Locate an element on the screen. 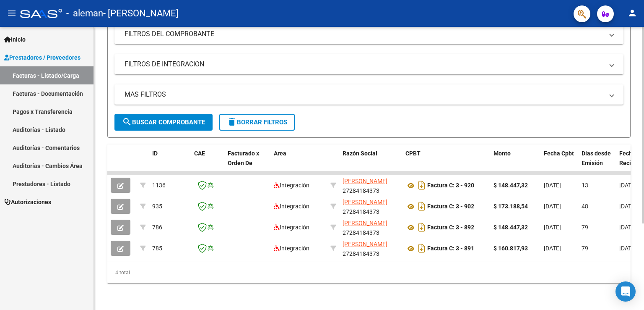 The image size is (644, 310). span: Autorizaciones is located at coordinates (28, 202).